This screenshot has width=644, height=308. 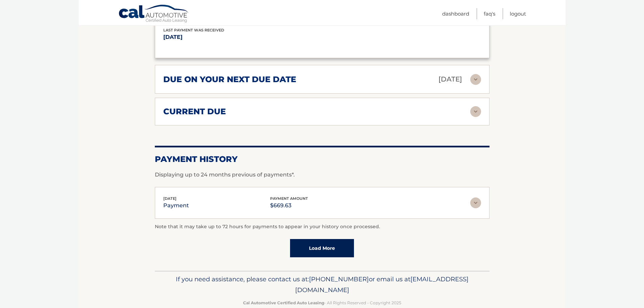 I want to click on h2: due on your next due date, so click(x=230, y=79).